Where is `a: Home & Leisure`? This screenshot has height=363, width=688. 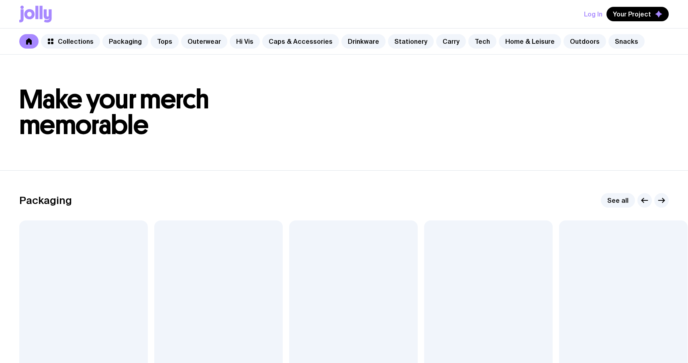
a: Home & Leisure is located at coordinates (530, 41).